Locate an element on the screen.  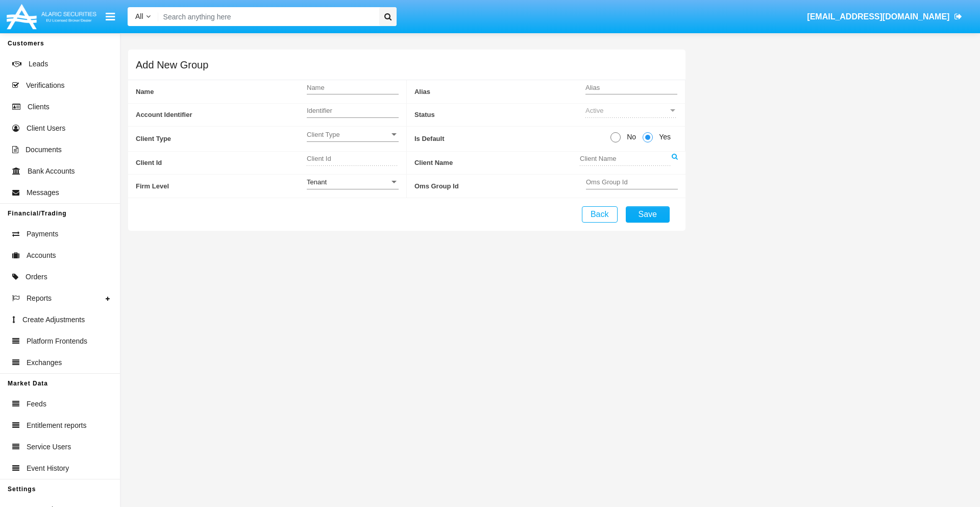
span: Entitlement reports is located at coordinates (56, 425).